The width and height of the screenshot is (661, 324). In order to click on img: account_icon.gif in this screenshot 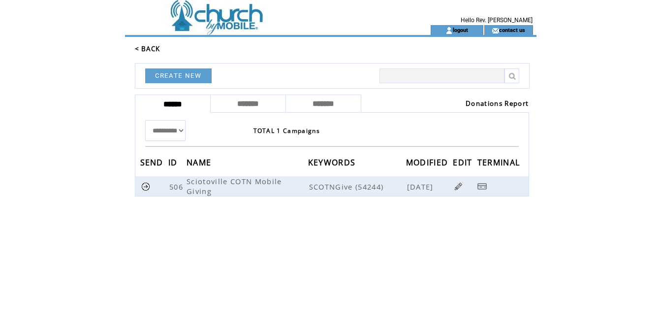, I will do `click(449, 31)`.